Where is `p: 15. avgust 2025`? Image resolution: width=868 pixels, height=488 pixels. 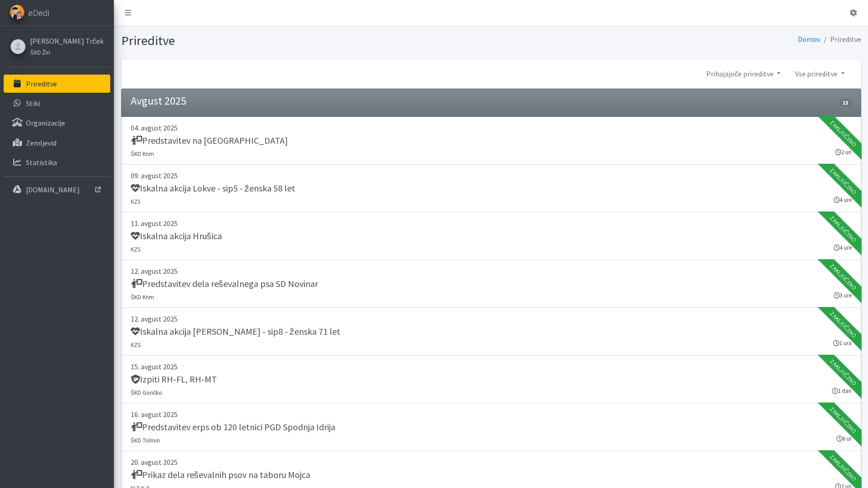 p: 15. avgust 2025 is located at coordinates (491, 367).